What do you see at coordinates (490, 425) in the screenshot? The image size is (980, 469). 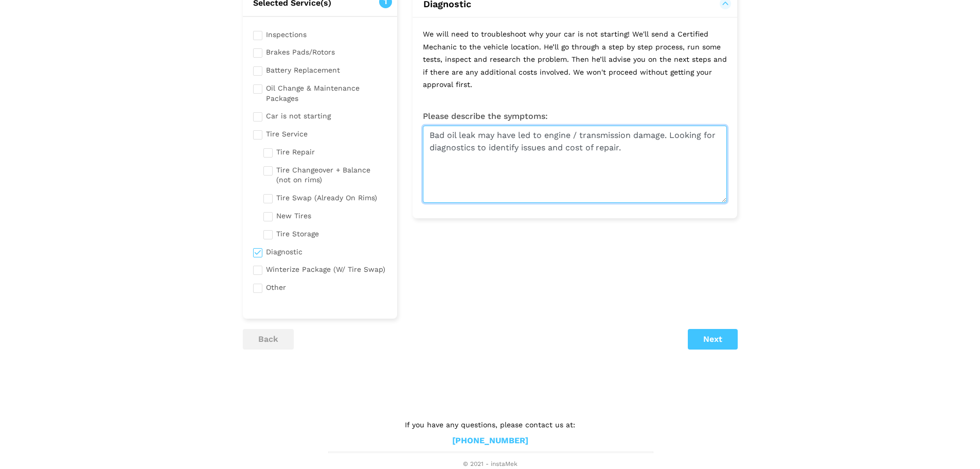 I see `p: If you have any questions, please contact us at:` at bounding box center [490, 425].